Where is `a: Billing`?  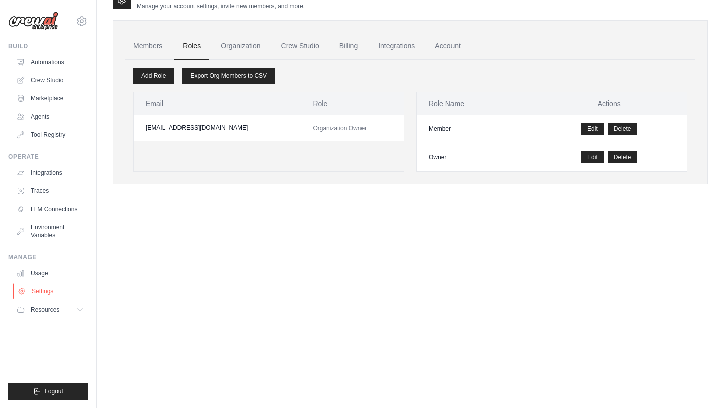 a: Billing is located at coordinates (349, 46).